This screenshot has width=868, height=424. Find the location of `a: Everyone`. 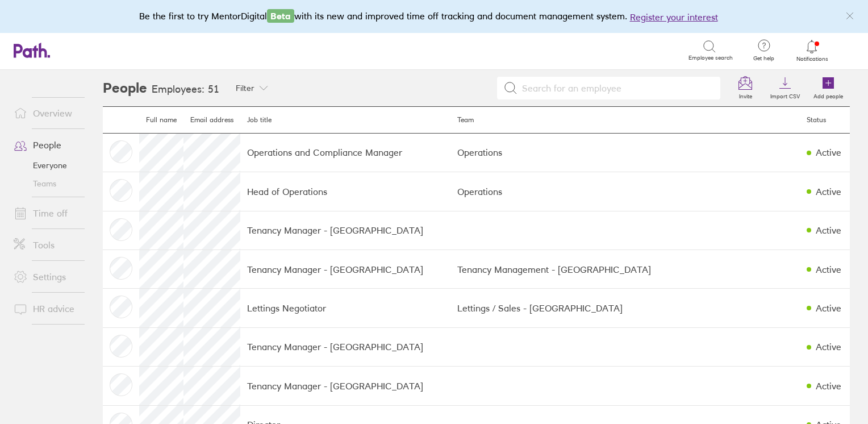

a: Everyone is located at coordinates (50, 165).